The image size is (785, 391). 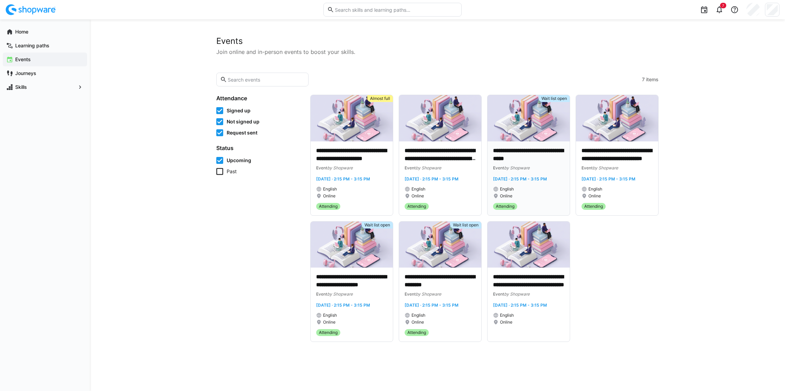 What do you see at coordinates (242, 133) in the screenshot?
I see `span: Request sent` at bounding box center [242, 133].